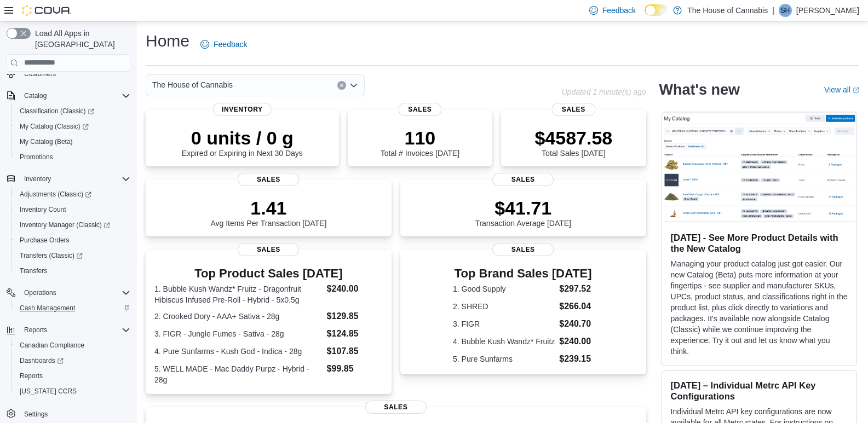  Describe the element at coordinates (73, 391) in the screenshot. I see `span: Washington CCRS` at that location.